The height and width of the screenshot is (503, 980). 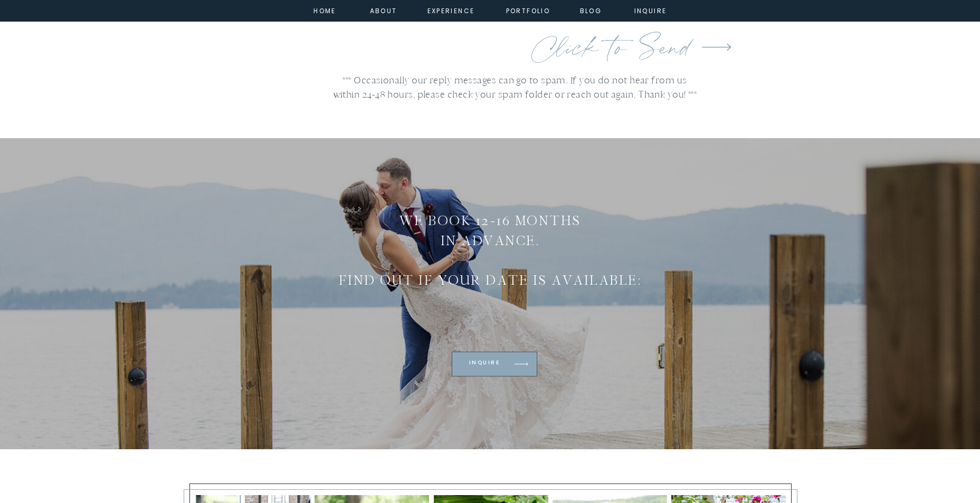 What do you see at coordinates (484, 363) in the screenshot?
I see `a: Inquire` at bounding box center [484, 363].